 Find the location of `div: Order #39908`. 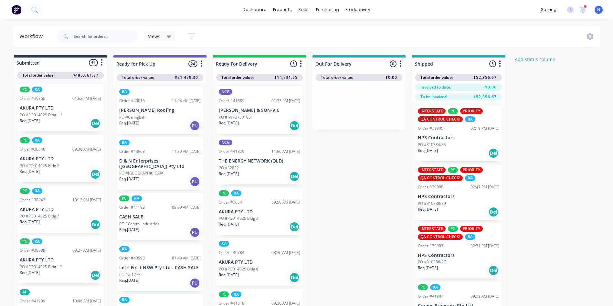

div: Order #39908 is located at coordinates (430, 187).